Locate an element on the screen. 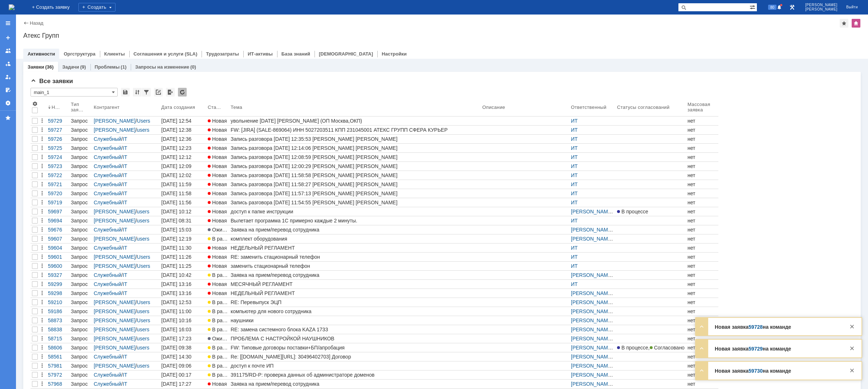 The width and height of the screenshot is (868, 389). div: 59726 is located at coordinates (58, 139).